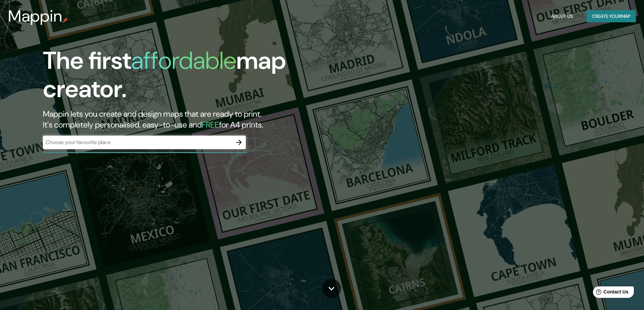 This screenshot has height=310, width=644. Describe the element at coordinates (138, 142) in the screenshot. I see `input: Choose your favourite place` at that location.